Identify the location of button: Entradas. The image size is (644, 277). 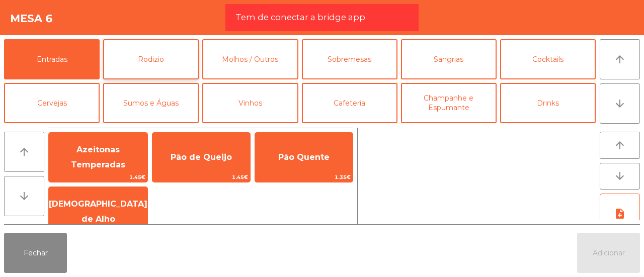
(52, 59).